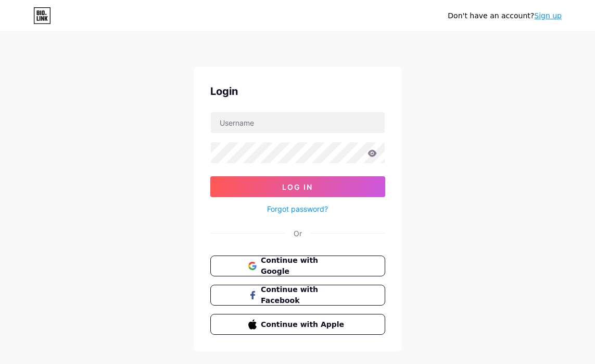 Image resolution: width=595 pixels, height=364 pixels. What do you see at coordinates (297, 186) in the screenshot?
I see `span: Log In` at bounding box center [297, 186].